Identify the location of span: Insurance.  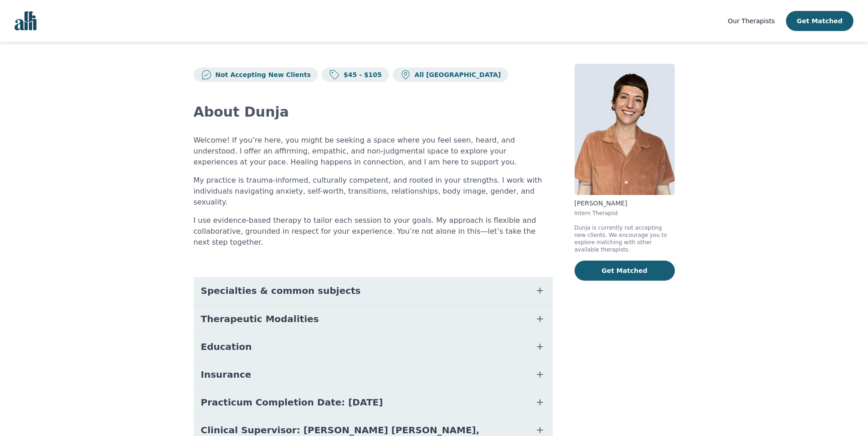
(226, 375).